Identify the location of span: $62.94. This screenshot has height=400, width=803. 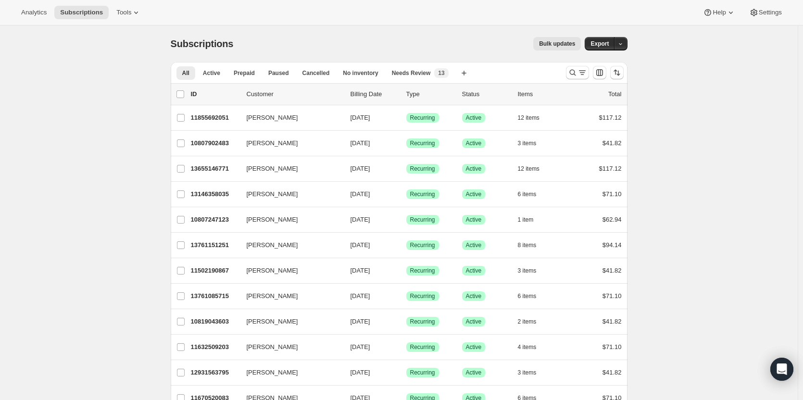
(612, 219).